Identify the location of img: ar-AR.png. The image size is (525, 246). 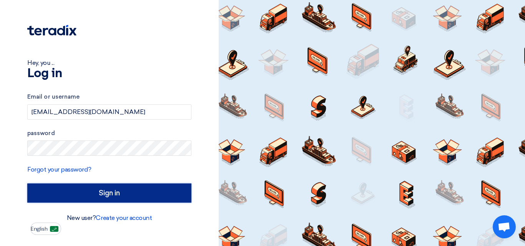
(54, 229).